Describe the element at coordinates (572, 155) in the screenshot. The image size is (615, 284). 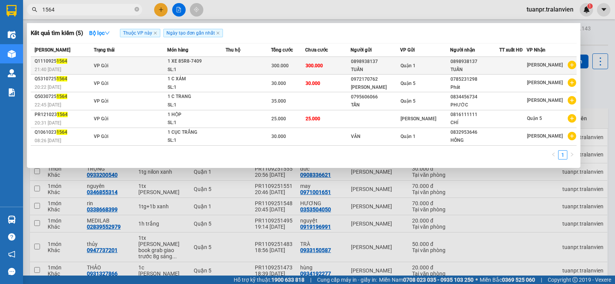
I see `li: Next Page` at that location.